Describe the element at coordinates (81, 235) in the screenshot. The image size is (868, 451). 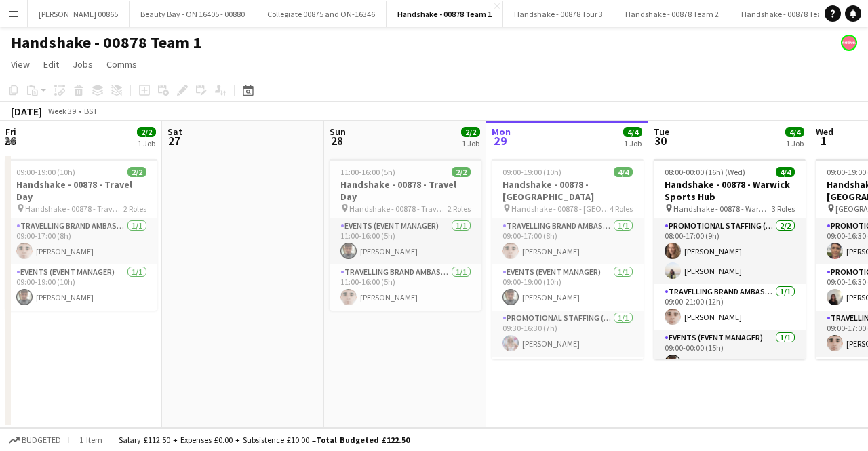
I see `app-job-card: 09:00-19:00 (10h)2/2Handshake - 00878 - Travel Day Handshake - 00878 - Travel Day2 RolesTravellin...` at that location.